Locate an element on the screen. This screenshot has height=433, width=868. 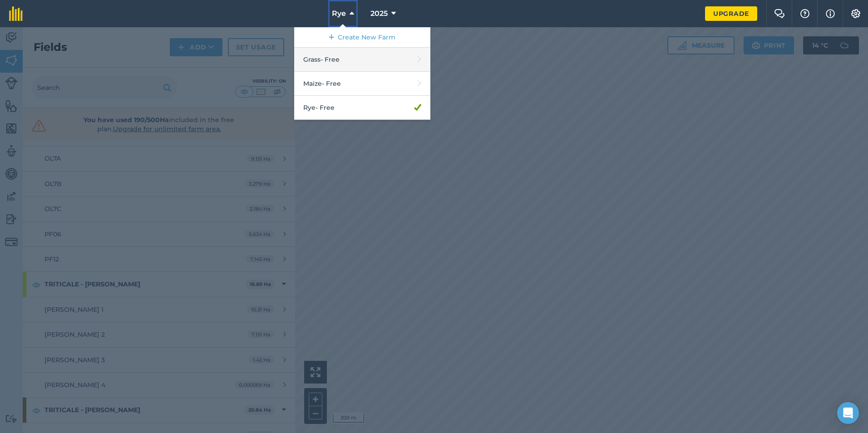
a: Create New Farm is located at coordinates (362, 37).